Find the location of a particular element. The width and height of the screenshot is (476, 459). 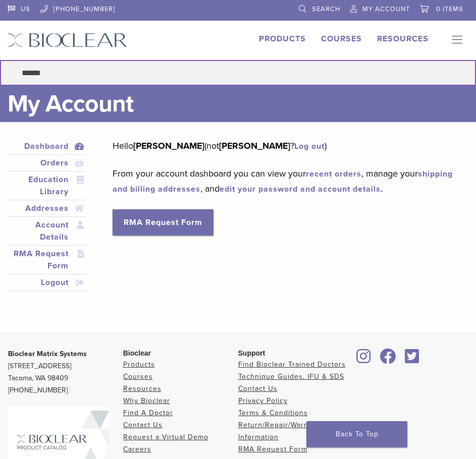

h1: My Account is located at coordinates (238, 104).